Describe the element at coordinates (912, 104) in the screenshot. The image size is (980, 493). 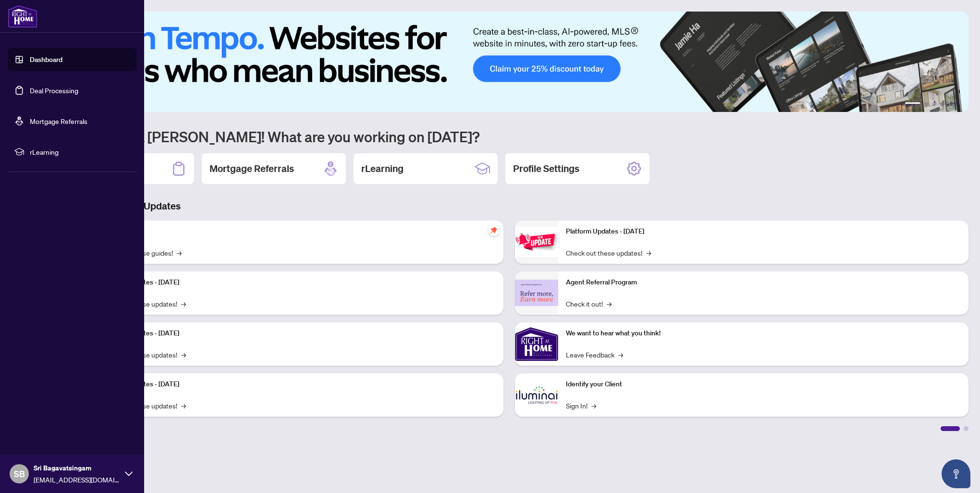
I see `button: 1` at that location.